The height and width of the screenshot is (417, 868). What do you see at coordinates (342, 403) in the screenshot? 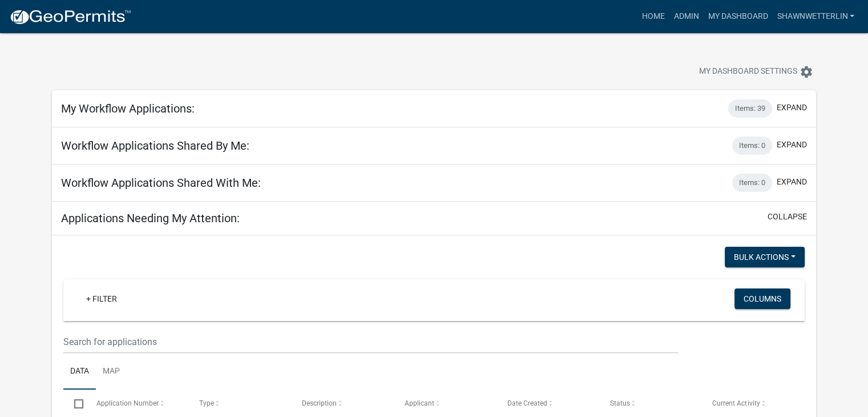
I see `datatable-header-cell: Description` at bounding box center [342, 403].